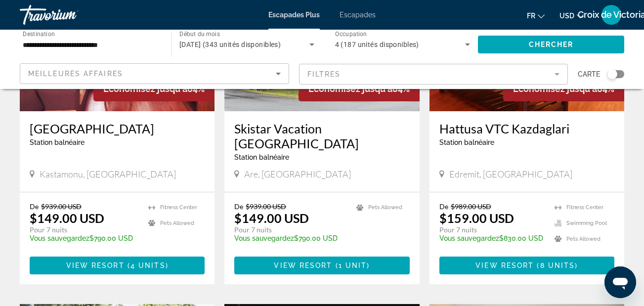  What do you see at coordinates (476, 218) in the screenshot?
I see `font: $159.00 USD` at bounding box center [476, 218].